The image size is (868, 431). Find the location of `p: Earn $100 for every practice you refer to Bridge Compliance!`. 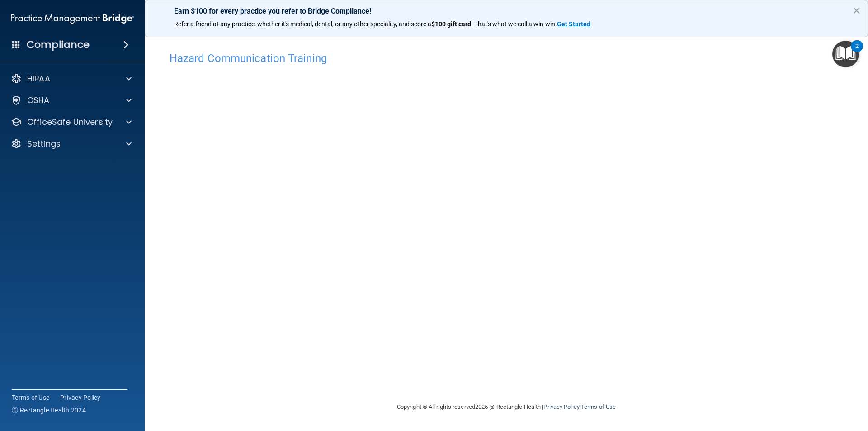

p: Earn $100 for every practice you refer to Bridge Compliance! is located at coordinates (506, 11).